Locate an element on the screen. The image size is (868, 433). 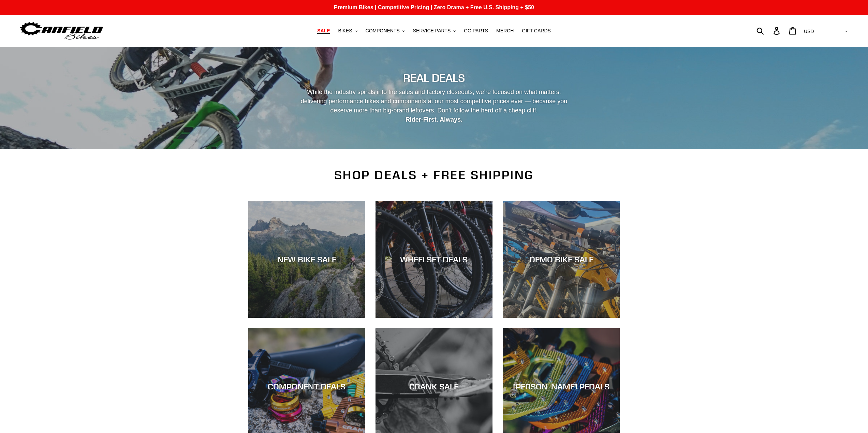
span: BIKES is located at coordinates (345, 31).